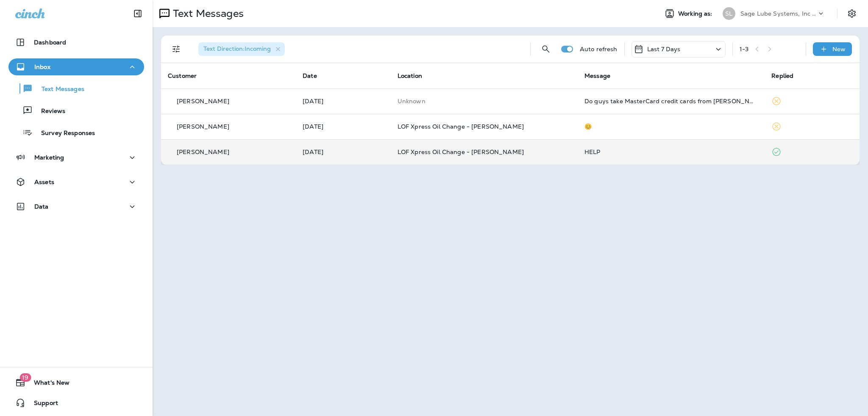 The image size is (868, 416). Describe the element at coordinates (546, 49) in the screenshot. I see `button: Search Messages` at that location.